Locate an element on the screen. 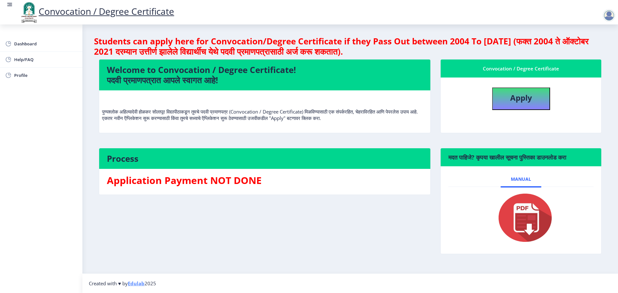 The width and height of the screenshot is (618, 293). a: Convocation / Degree Certificate is located at coordinates (97, 11).